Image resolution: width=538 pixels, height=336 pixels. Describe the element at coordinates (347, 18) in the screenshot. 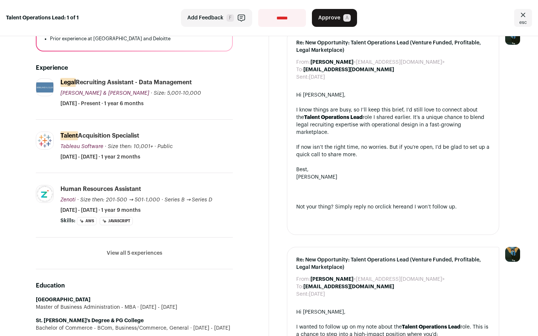

I see `span: A` at that location.